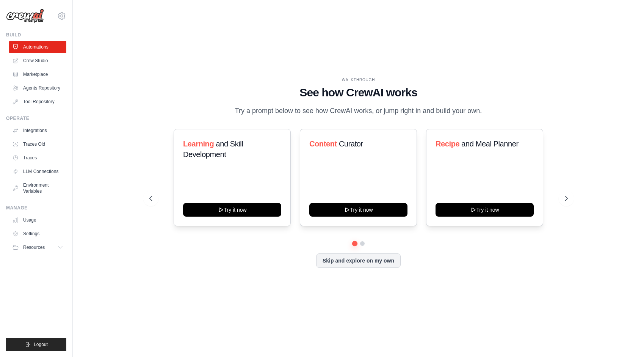 Image resolution: width=644 pixels, height=357 pixels. What do you see at coordinates (37, 144) in the screenshot?
I see `a: Traces Old` at bounding box center [37, 144].